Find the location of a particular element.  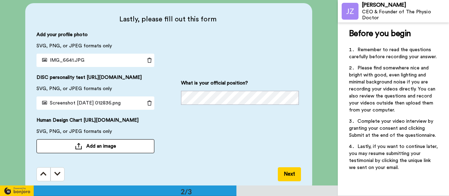

button: Add an image is located at coordinates (95, 146).